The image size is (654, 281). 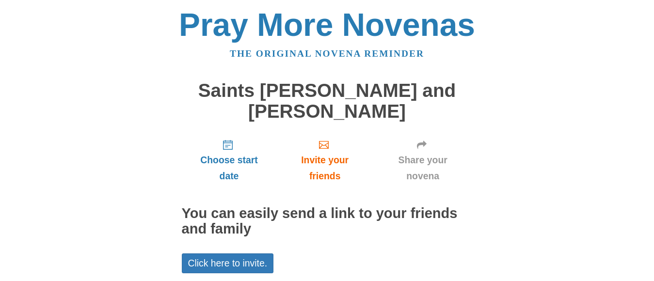 I want to click on a: Pray More Novenas, so click(x=327, y=25).